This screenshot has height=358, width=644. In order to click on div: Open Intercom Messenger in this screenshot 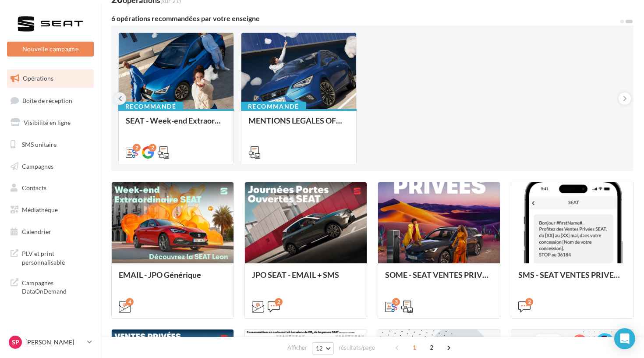, I will do `click(625, 339)`.